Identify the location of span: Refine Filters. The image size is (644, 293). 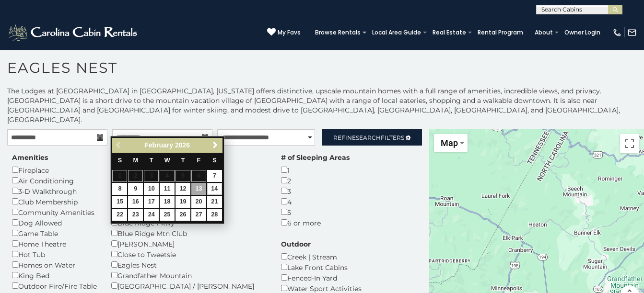
(369, 137).